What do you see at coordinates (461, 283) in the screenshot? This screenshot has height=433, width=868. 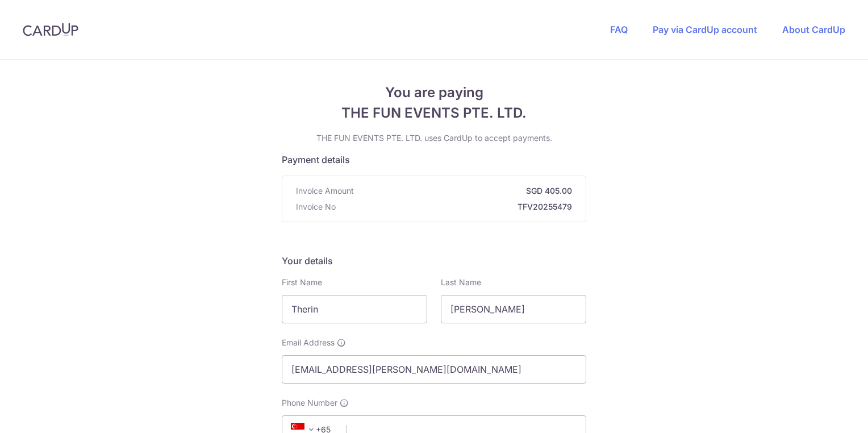 I see `label: Last Name` at bounding box center [461, 283].